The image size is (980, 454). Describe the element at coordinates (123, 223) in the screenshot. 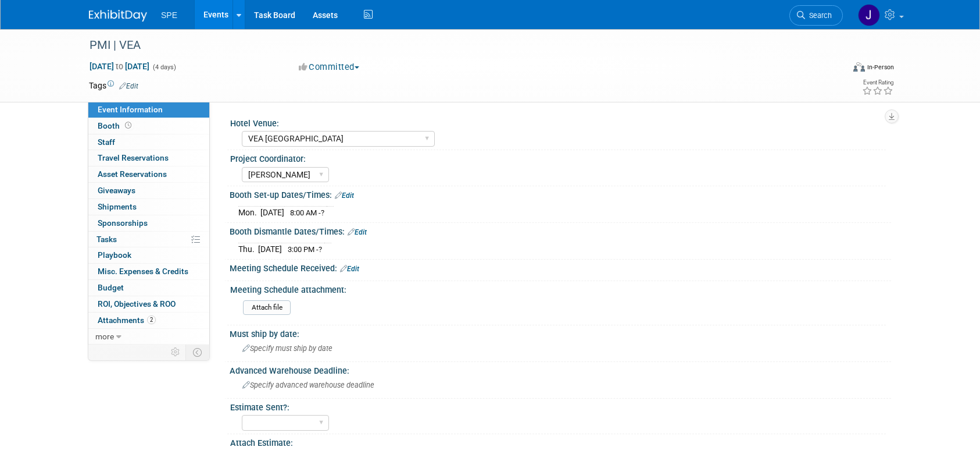

I see `span: Sponsorships` at that location.